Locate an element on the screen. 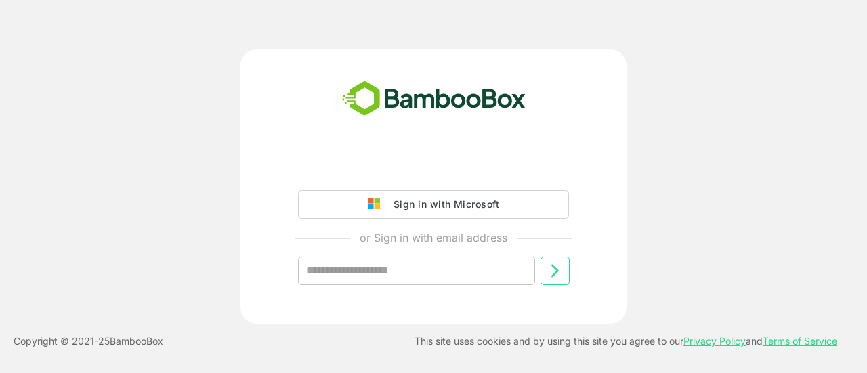  img: bamboobox is located at coordinates (434, 99).